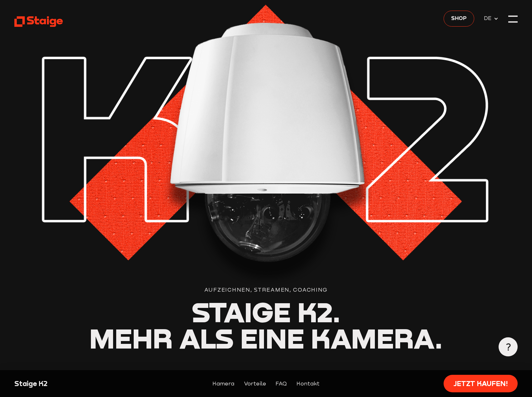 This screenshot has width=532, height=397. Describe the element at coordinates (480, 383) in the screenshot. I see `a: Jetzt kaufen!` at that location.